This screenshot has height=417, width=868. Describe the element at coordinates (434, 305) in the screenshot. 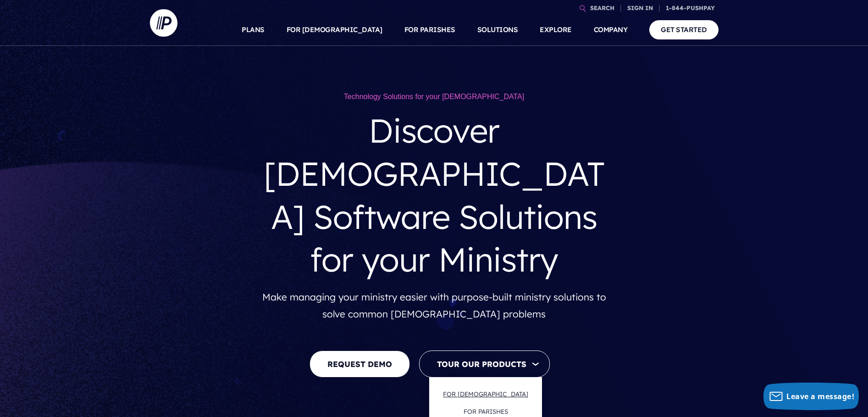

I see `p: Make managing your ministry easier with purpose-built ministry solutions to solve common [DEMOGRA...` at that location.